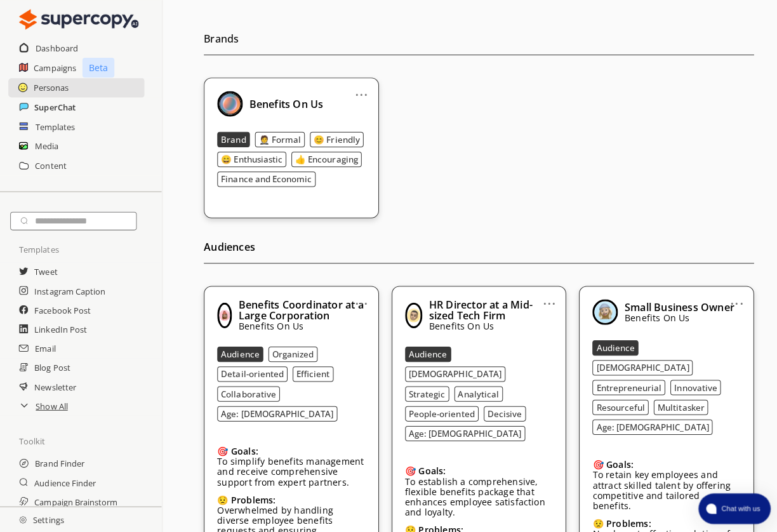  What do you see at coordinates (616, 404) in the screenshot?
I see `b: Resourceful` at bounding box center [616, 404].